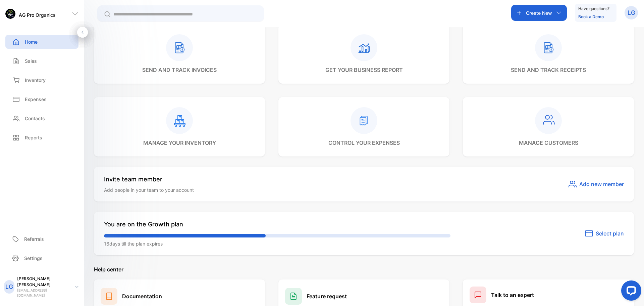 Image resolution: width=644 pixels, height=306 pixels. I want to click on p: manage customers, so click(549, 143).